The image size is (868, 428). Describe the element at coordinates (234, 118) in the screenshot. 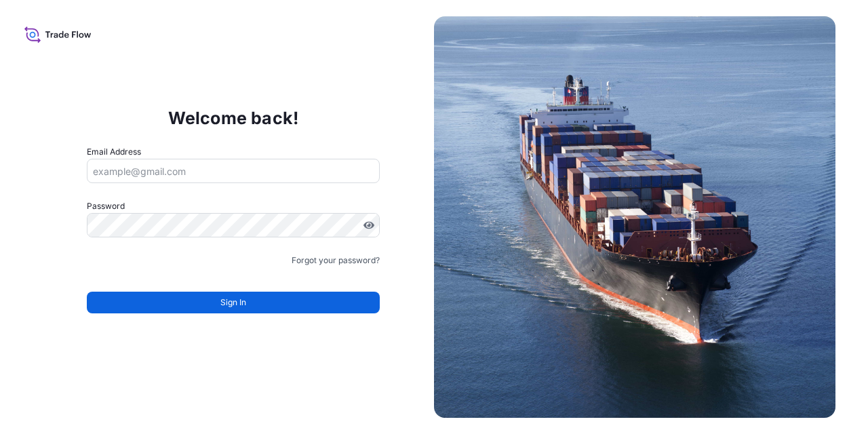

I see `p: Welcome back!` at that location.